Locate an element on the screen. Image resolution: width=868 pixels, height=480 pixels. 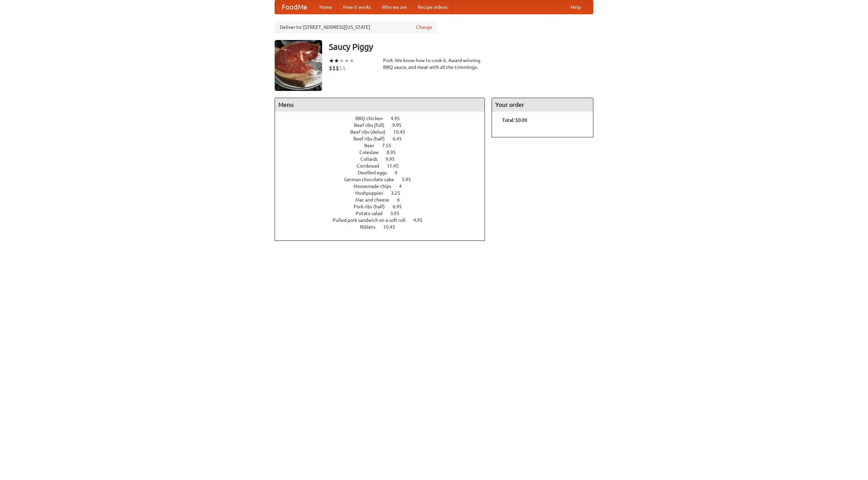
span: Coleslaw is located at coordinates (372, 152).